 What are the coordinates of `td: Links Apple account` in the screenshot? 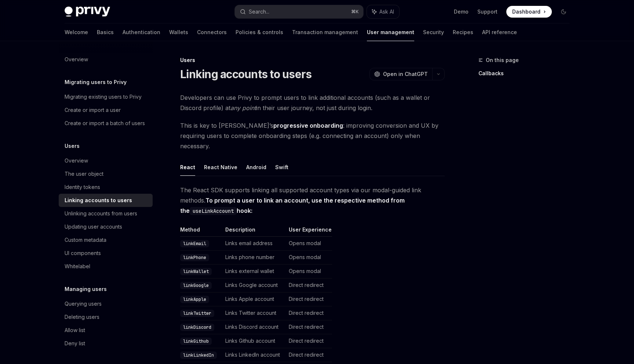 It's located at (254, 299).